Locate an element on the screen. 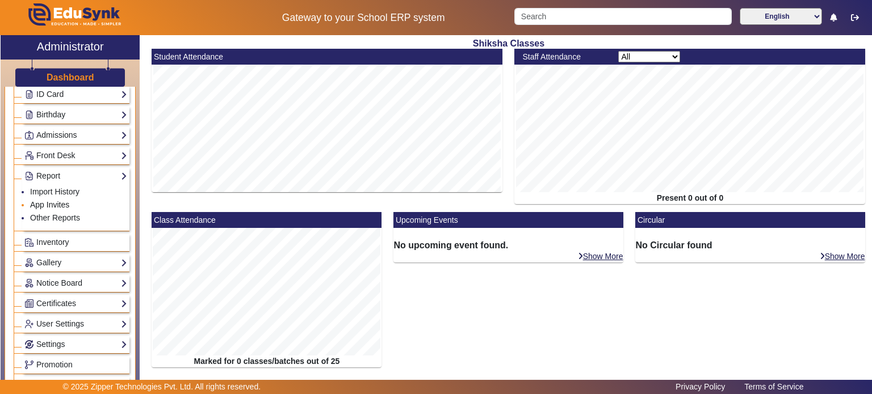  a: Terms of Service is located at coordinates (773, 387).